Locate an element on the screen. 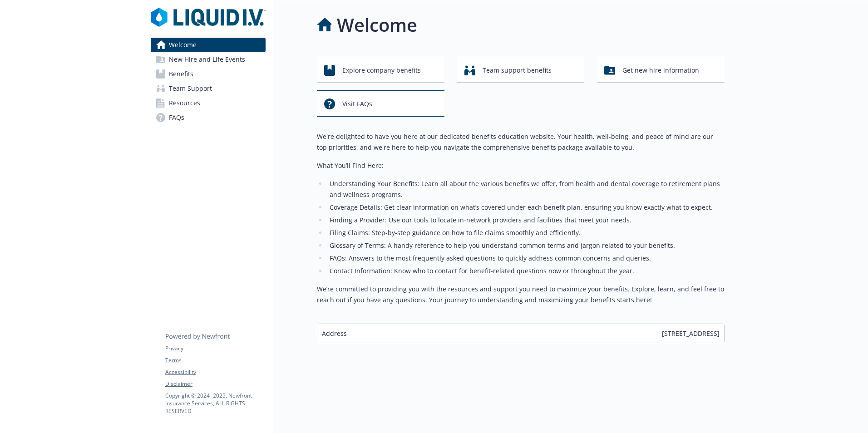  a: Accessibility is located at coordinates (215, 373).